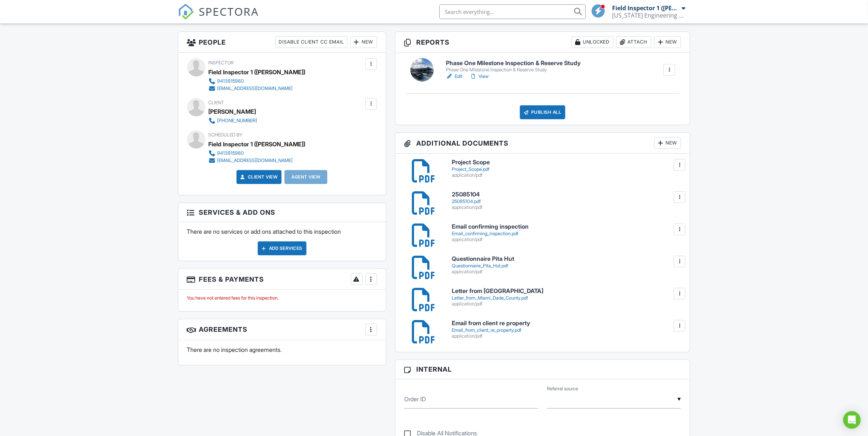  Describe the element at coordinates (562, 389) in the screenshot. I see `label: Referral source` at that location.